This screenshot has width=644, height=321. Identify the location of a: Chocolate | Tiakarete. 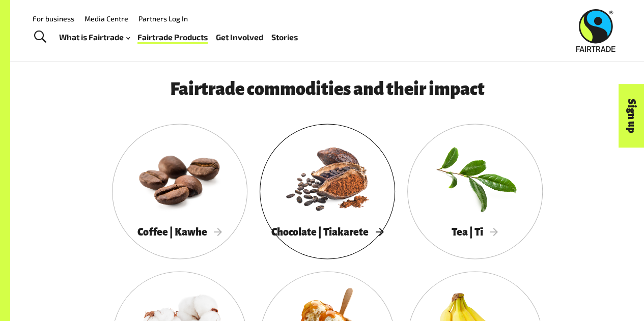
(327, 191).